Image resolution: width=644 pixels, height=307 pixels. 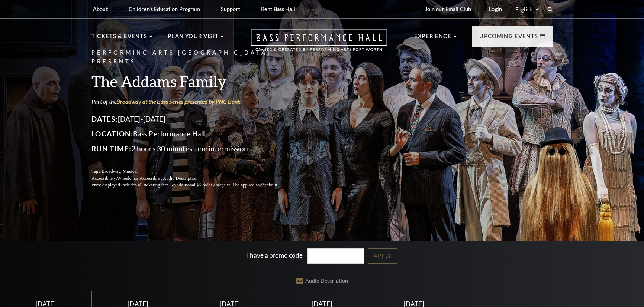 What do you see at coordinates (509, 39) in the screenshot?
I see `p: Upcoming Events` at bounding box center [509, 39].